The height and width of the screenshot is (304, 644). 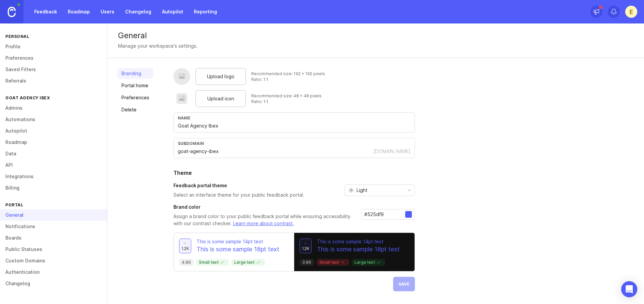 I want to click on span: Light, so click(x=362, y=190).